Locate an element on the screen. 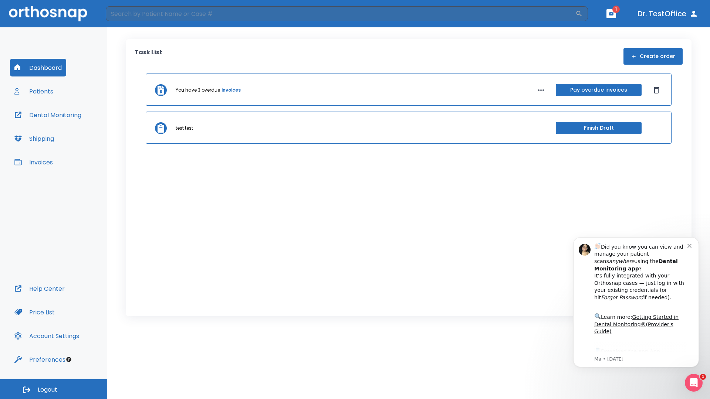  button: Create order is located at coordinates (653, 56).